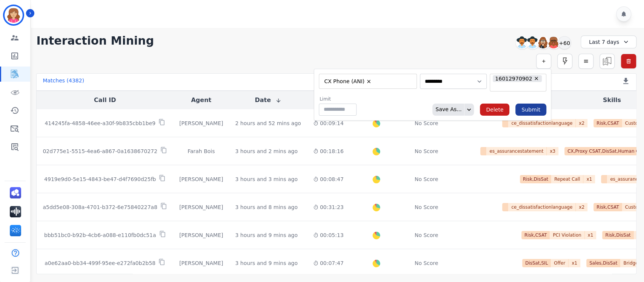  What do you see at coordinates (328, 235) in the screenshot?
I see `div: 00:05:13` at bounding box center [328, 235].